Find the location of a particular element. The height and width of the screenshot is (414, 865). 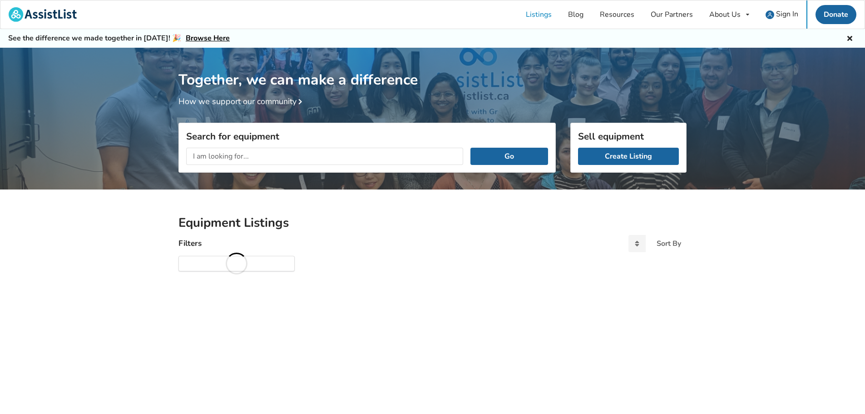

h3: Search for equipment is located at coordinates (367, 136).